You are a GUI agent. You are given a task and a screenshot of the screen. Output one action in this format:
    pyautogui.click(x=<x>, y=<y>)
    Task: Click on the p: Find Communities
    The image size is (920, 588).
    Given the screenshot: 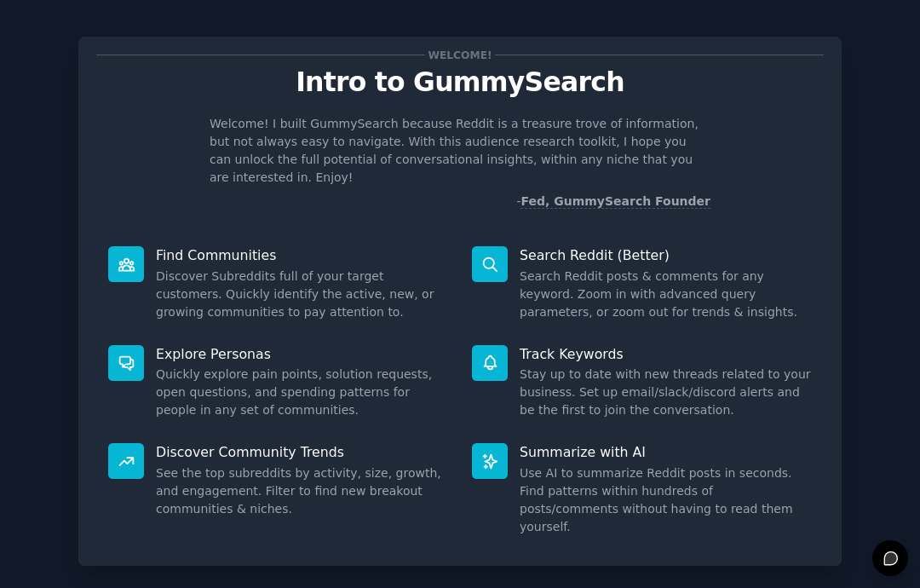 What is the action you would take?
    pyautogui.click(x=301, y=255)
    